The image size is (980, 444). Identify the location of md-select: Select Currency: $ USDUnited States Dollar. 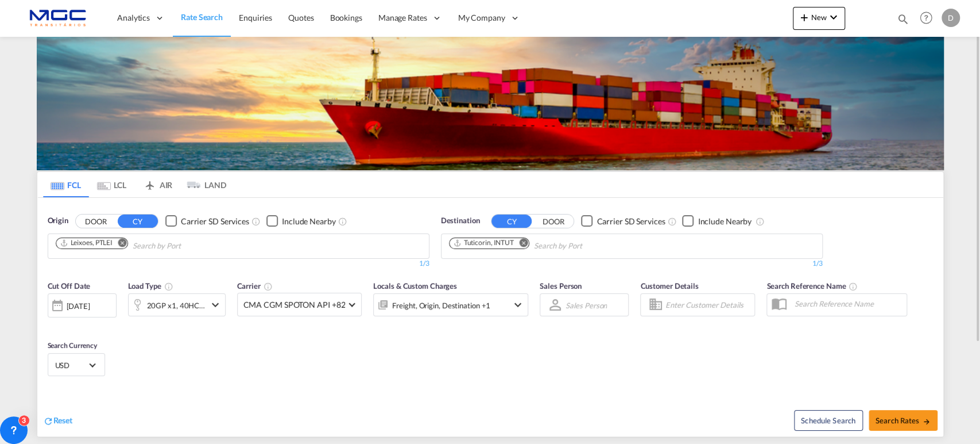
(76, 364).